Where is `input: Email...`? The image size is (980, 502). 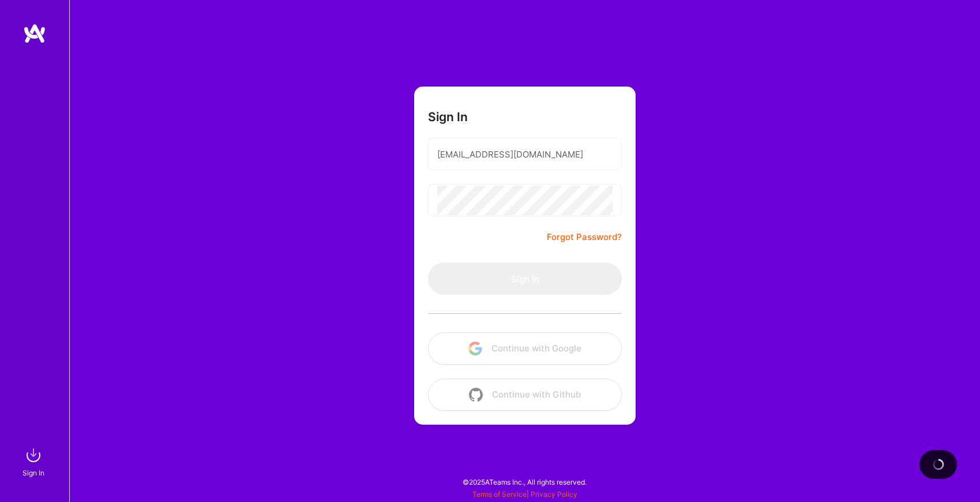 input: Email... is located at coordinates (525, 154).